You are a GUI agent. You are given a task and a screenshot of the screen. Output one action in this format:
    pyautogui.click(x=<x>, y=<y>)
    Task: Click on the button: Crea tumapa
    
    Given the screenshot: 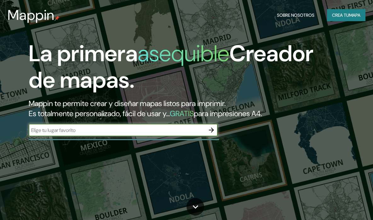 What is the action you would take?
    pyautogui.click(x=346, y=15)
    